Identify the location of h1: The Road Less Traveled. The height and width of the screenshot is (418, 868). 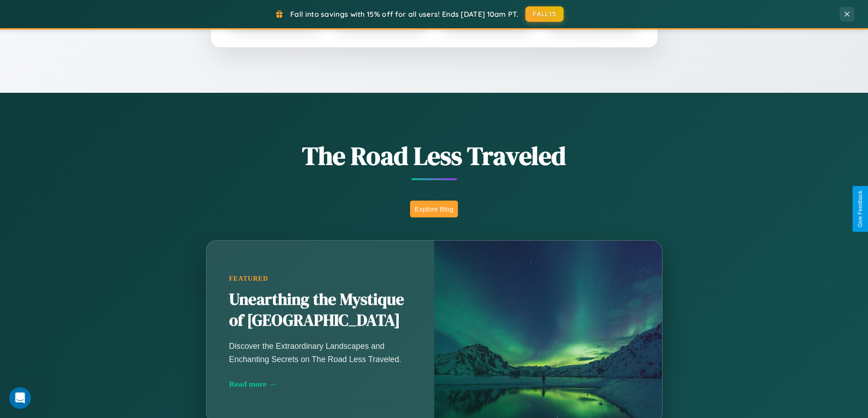
(434, 156).